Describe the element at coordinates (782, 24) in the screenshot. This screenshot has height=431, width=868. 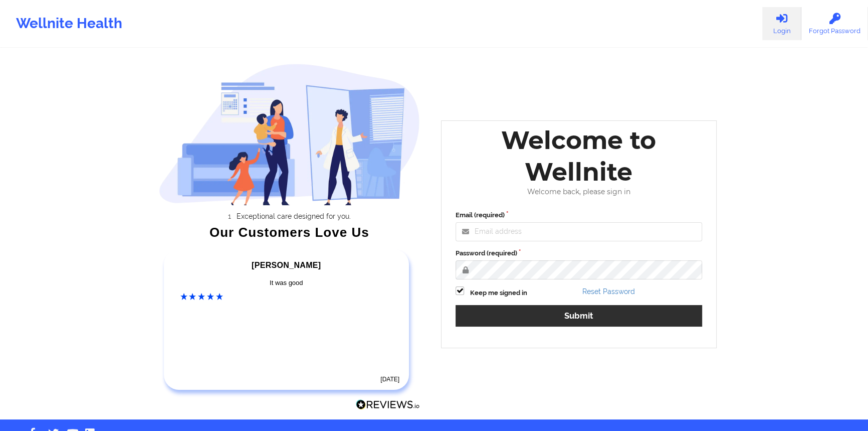
I see `a: Login` at that location.